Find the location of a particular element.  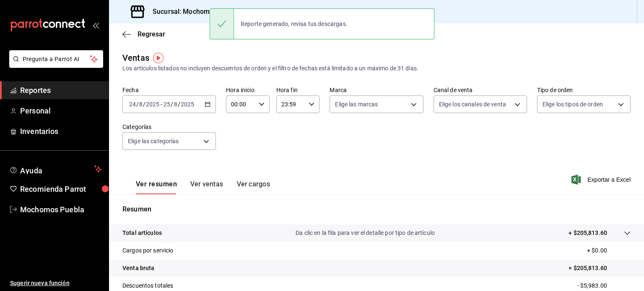

p: Cargos por servicio is located at coordinates (148, 251).